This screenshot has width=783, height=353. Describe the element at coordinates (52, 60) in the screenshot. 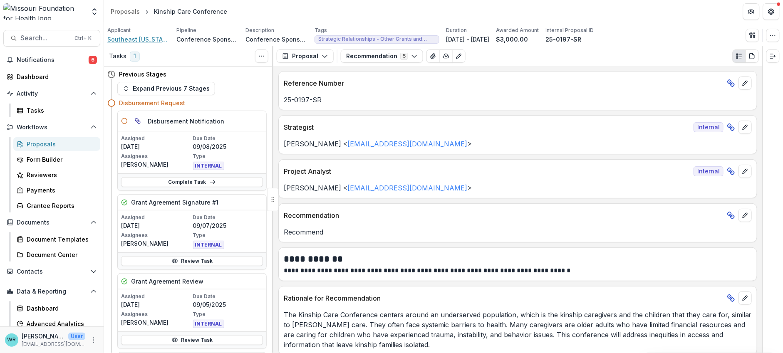

I see `span: Notifications` at that location.